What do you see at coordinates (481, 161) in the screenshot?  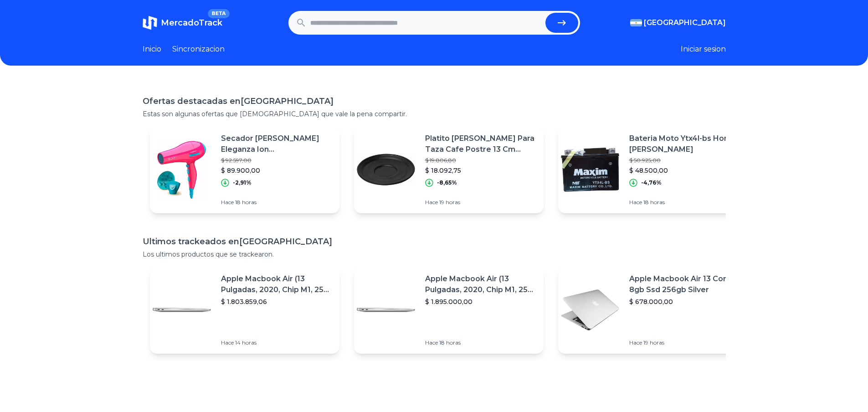 I see `p: $ 19.806,80` at bounding box center [481, 161].